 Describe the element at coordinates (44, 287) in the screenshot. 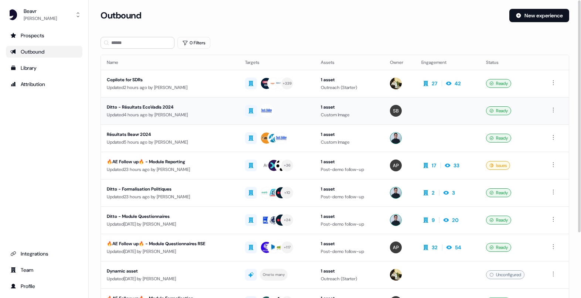

I see `div: Profile` at that location.